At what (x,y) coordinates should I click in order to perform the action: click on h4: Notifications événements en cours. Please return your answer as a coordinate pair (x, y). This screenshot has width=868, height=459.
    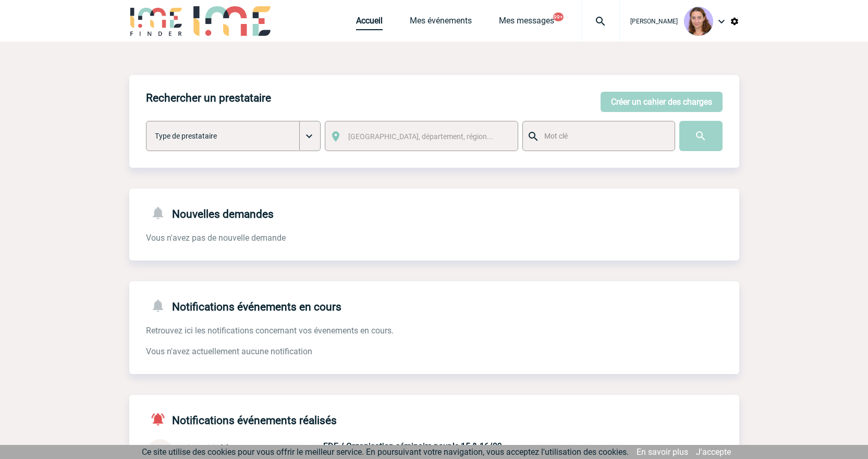
    Looking at the image, I should click on (244, 305).